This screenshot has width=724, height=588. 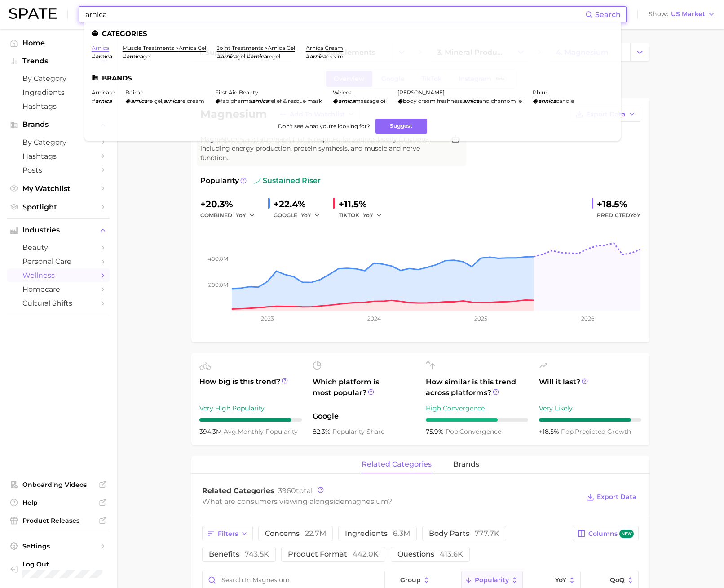 What do you see at coordinates (58, 142) in the screenshot?
I see `a: by Category` at bounding box center [58, 142].